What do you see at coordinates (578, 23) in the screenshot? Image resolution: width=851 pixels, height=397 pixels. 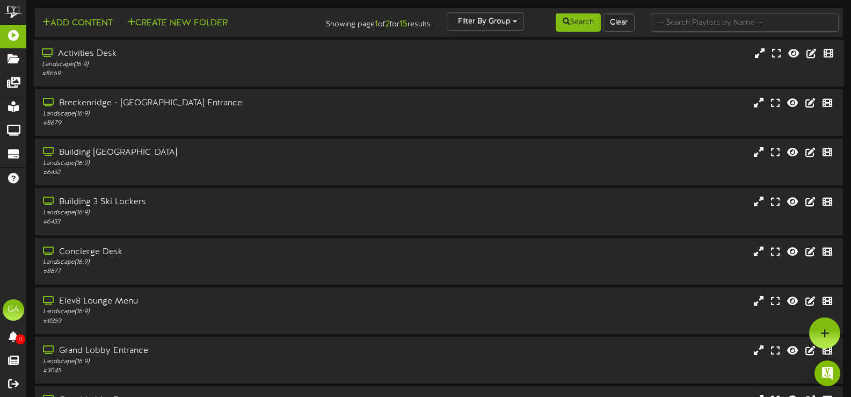 I see `button: Search` at bounding box center [578, 23].